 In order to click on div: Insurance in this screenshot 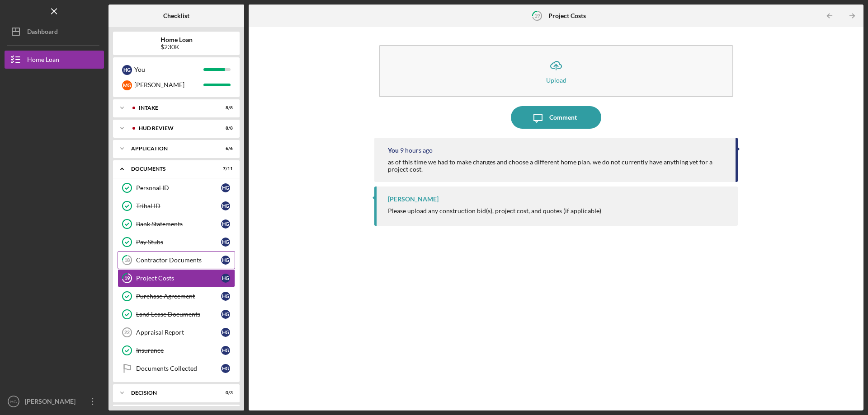, I will do `click(179, 351)`.